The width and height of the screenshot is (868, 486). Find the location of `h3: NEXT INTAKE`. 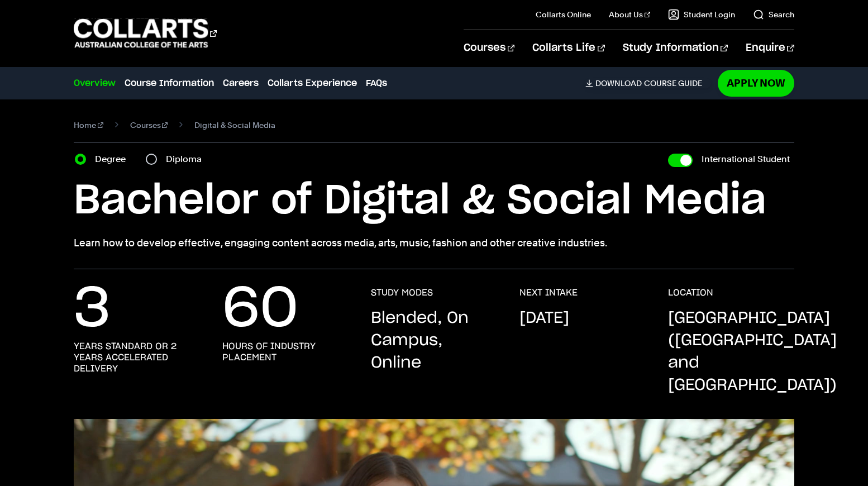

h3: NEXT INTAKE is located at coordinates (549, 293).